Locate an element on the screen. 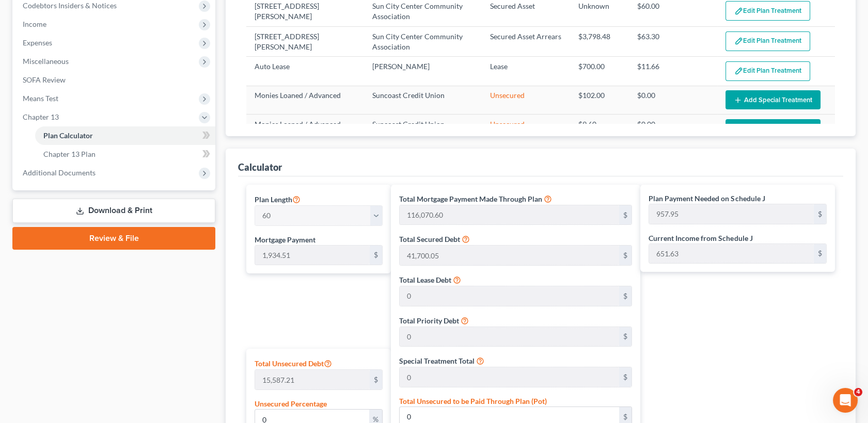 The image size is (868, 423). td: Lease is located at coordinates (525, 71).